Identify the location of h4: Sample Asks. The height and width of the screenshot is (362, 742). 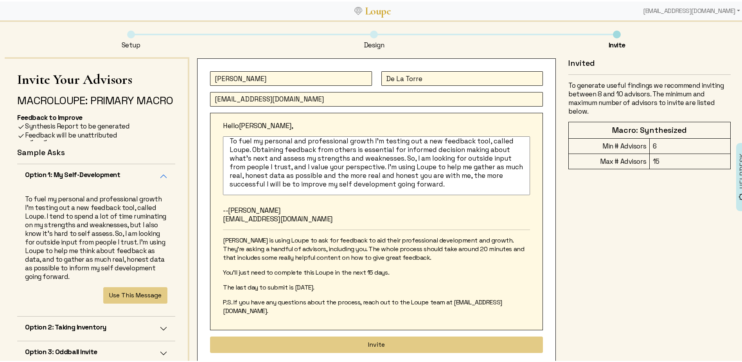
(96, 151).